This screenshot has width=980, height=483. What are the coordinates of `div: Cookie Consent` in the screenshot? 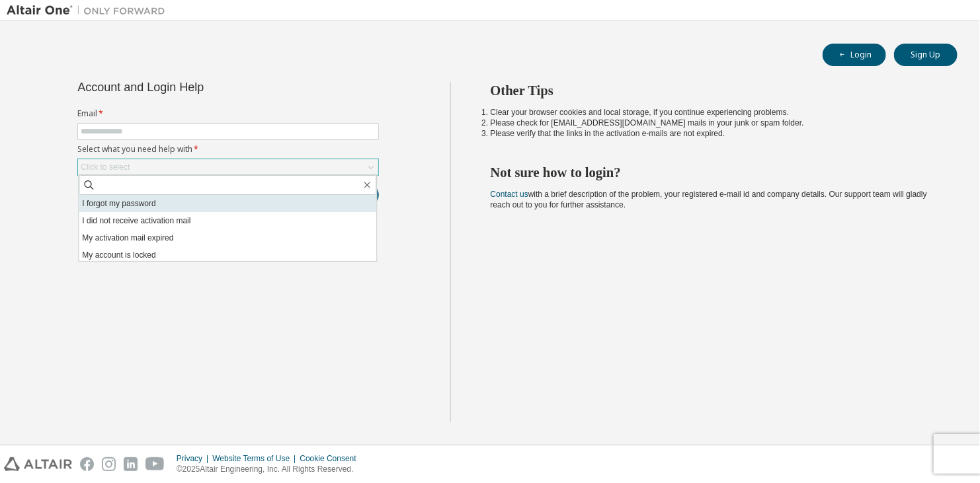 It's located at (332, 459).